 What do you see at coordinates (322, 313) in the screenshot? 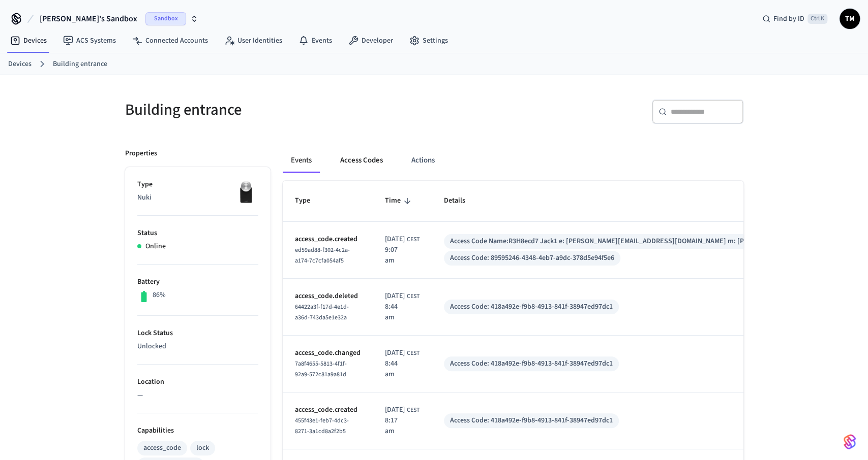
I see `span: 64422a3f-f17d-4e1d-a36d-743da5e1e32a` at bounding box center [322, 313].